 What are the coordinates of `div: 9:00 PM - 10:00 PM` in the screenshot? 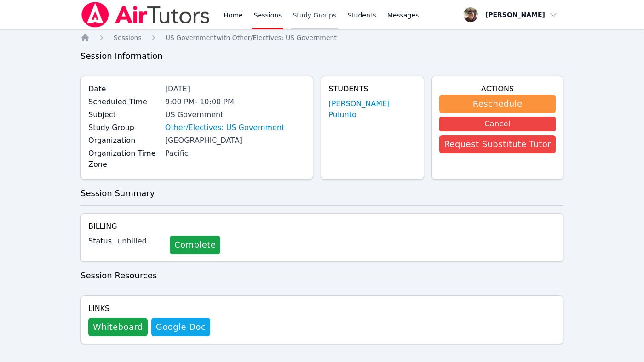 It's located at (236, 103).